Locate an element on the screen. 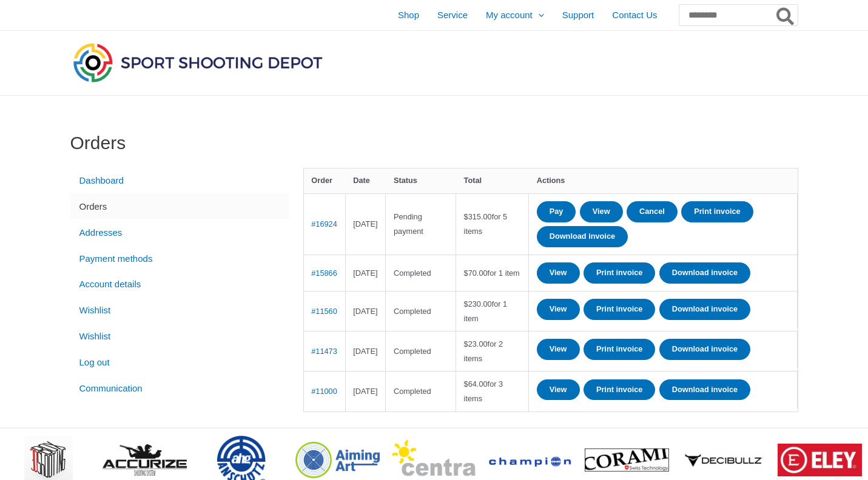 The width and height of the screenshot is (868, 480). a: Account details is located at coordinates (179, 284).